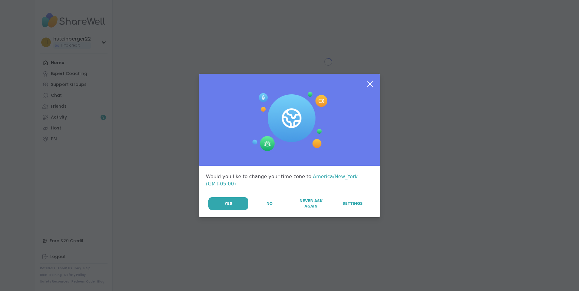 The height and width of the screenshot is (291, 579). I want to click on button: No, so click(269, 204).